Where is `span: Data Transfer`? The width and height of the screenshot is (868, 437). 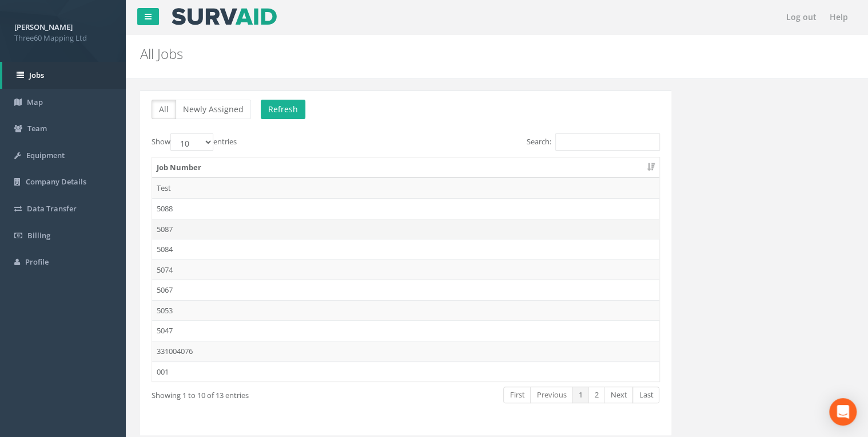
span: Data Transfer is located at coordinates (51, 208).